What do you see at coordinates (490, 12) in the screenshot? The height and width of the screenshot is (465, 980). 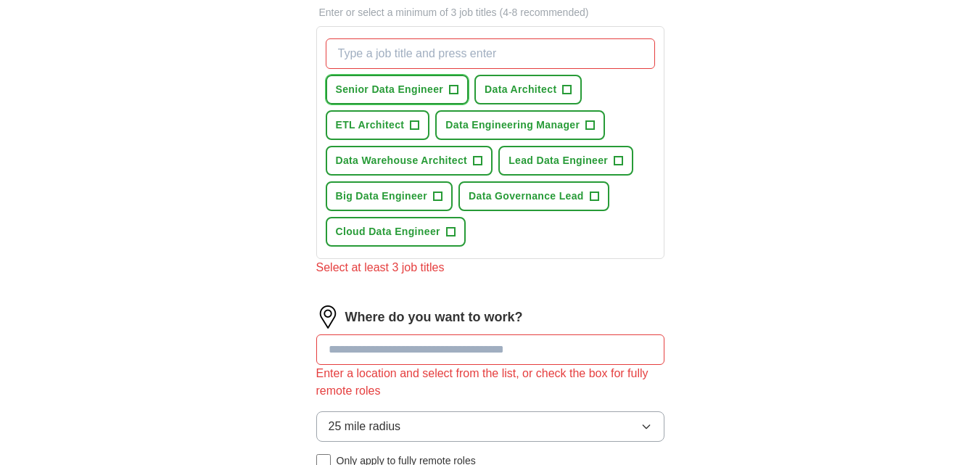 I see `p: Enter or select a minimum of 3 job titles (4-8 recommended)` at bounding box center [490, 12].